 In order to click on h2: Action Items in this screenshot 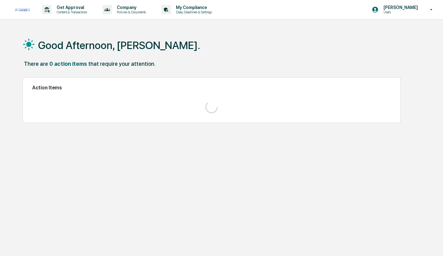, I will do `click(212, 87)`.